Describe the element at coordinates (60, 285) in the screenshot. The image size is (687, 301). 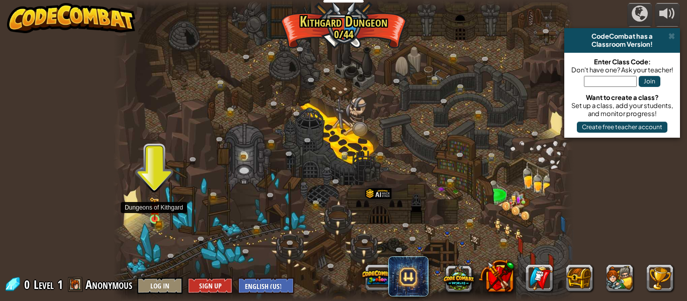
I see `span: 1` at that location.